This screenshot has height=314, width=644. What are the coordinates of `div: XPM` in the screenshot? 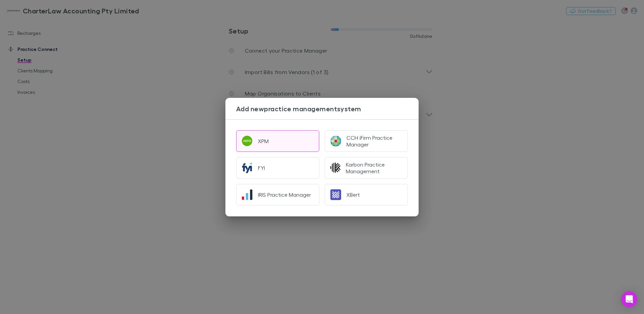 It's located at (264, 141).